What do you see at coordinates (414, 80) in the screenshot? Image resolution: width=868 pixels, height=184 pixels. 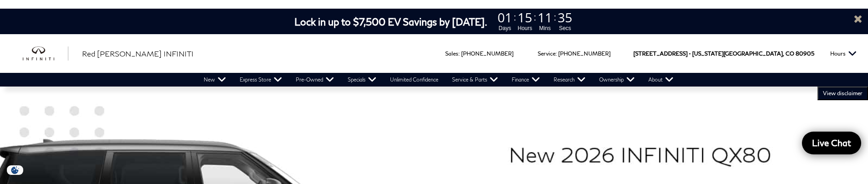 I see `a: Unlimited Confidence` at bounding box center [414, 80].